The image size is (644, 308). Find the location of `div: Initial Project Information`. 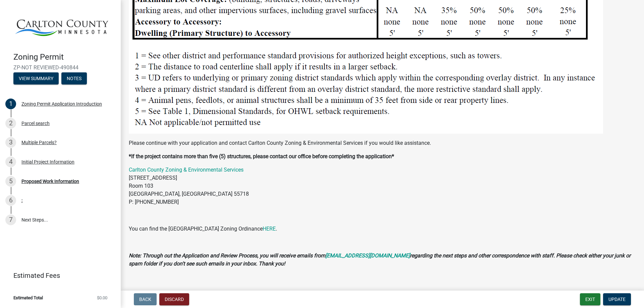

div: Initial Project Information is located at coordinates (48, 162).